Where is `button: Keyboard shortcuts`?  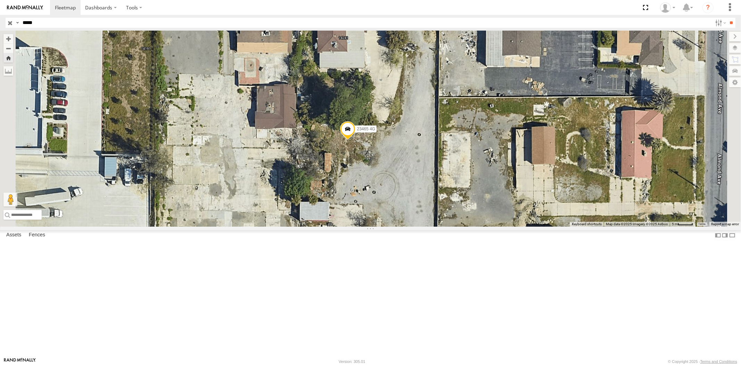 button: Keyboard shortcuts is located at coordinates (587, 224).